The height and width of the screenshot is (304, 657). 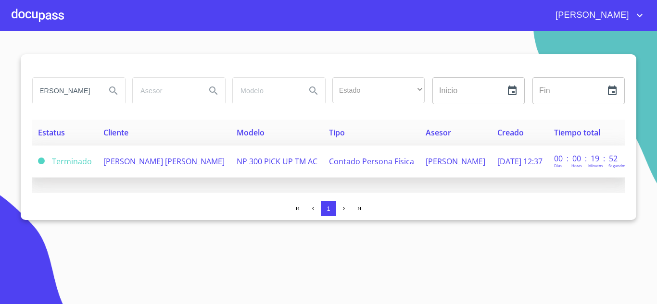 What do you see at coordinates (595, 165) in the screenshot?
I see `p: Minutos` at bounding box center [595, 165].